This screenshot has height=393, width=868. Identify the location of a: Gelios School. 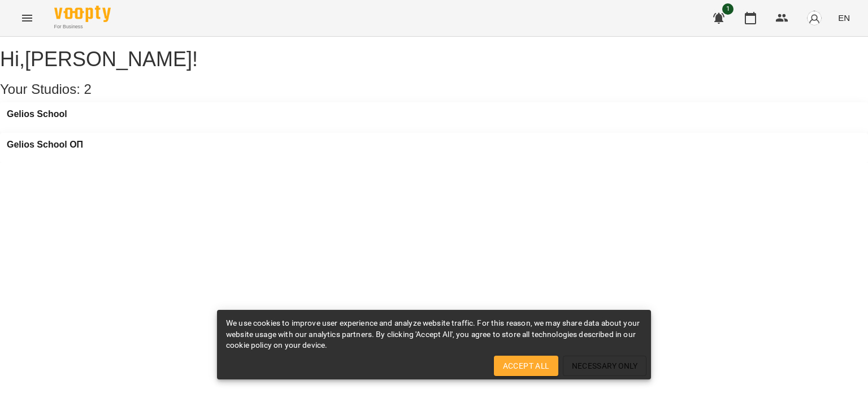
(37, 114).